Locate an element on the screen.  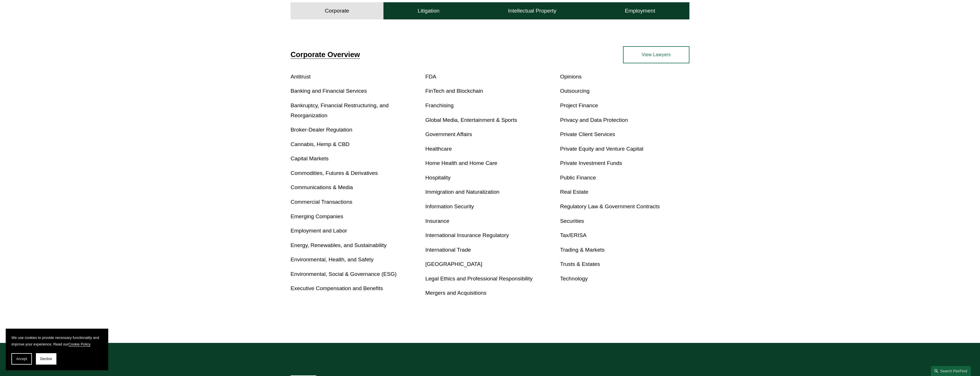
a: Communications & Media is located at coordinates (321, 187).